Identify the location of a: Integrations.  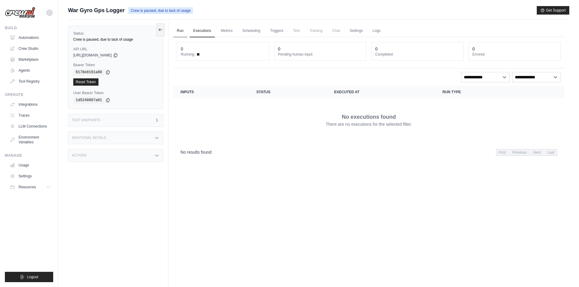
(30, 105).